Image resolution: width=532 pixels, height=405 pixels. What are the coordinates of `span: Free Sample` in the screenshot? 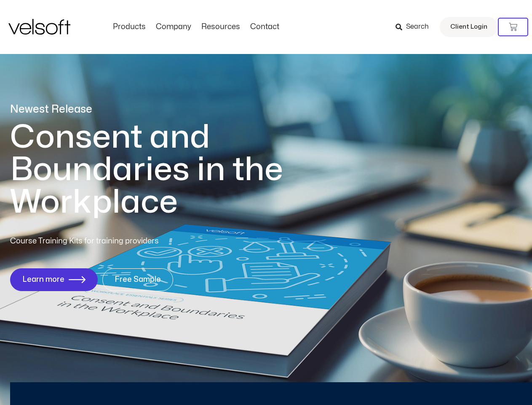 It's located at (138, 280).